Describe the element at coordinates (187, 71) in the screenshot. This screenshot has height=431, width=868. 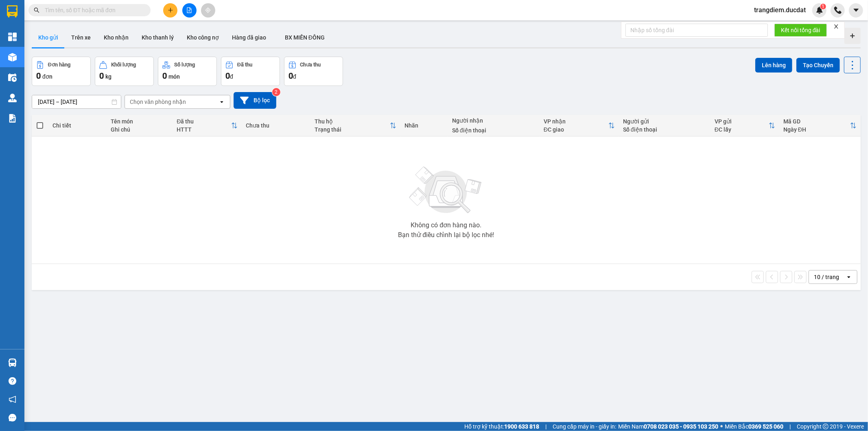
I see `button: Số lượng0món` at that location.